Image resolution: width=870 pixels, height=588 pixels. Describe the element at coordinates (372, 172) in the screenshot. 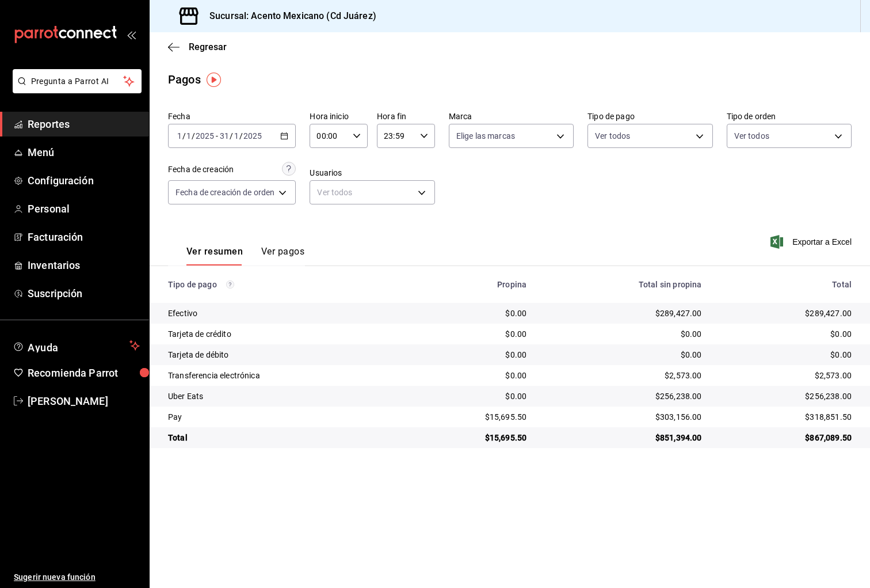

I see `label: Usuarios` at that location.